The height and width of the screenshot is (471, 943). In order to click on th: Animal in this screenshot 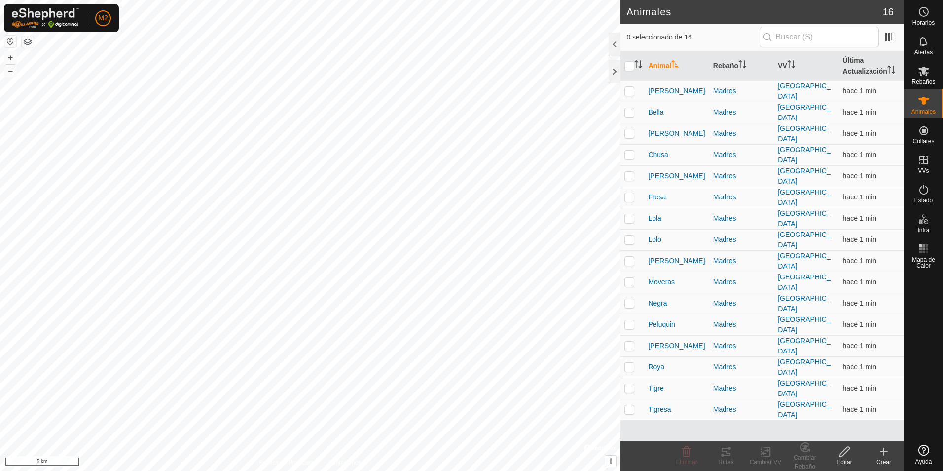, I will do `click(676, 66)`.